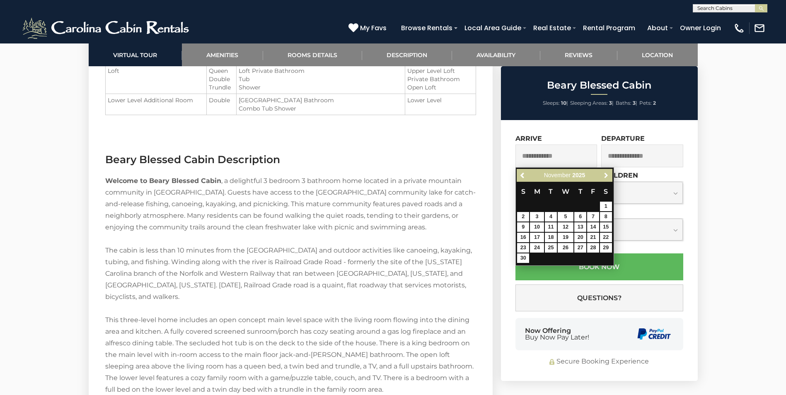  What do you see at coordinates (606, 176) in the screenshot?
I see `span: Next` at bounding box center [606, 176].